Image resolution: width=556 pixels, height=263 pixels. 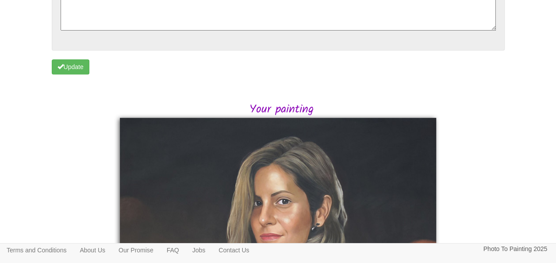 What do you see at coordinates (515, 249) in the screenshot?
I see `p: Photo To Painting 2025` at bounding box center [515, 249].